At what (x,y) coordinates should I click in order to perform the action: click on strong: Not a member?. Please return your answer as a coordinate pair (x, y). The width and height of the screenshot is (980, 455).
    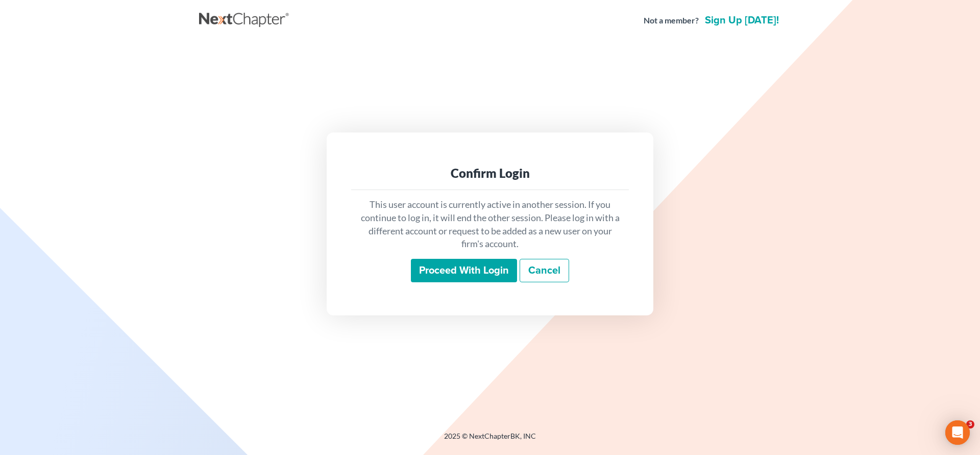
    Looking at the image, I should click on (671, 21).